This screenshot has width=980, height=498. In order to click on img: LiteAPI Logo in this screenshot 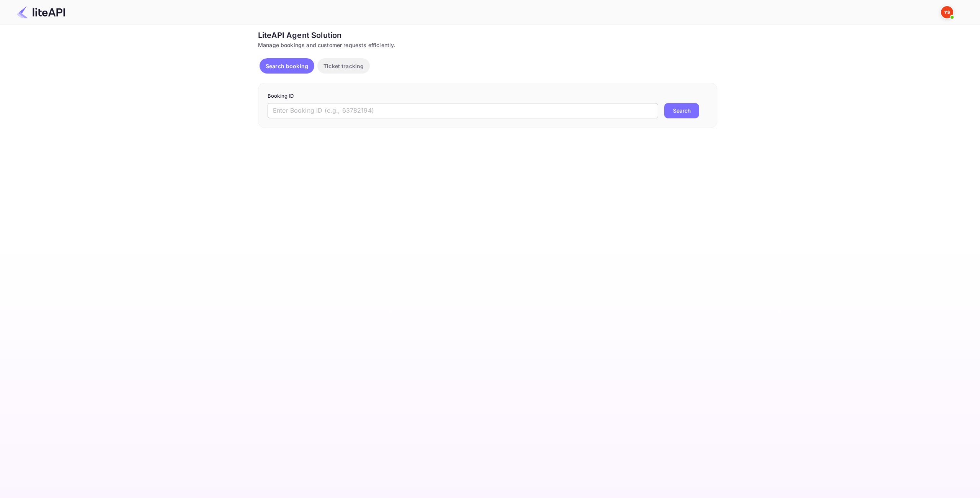, I will do `click(41, 12)`.